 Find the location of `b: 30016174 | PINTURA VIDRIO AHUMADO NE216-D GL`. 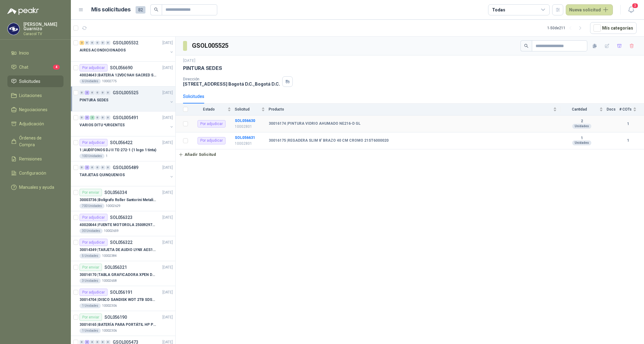

b: 30016174 | PINTURA VIDRIO AHUMADO NE216-D GL is located at coordinates (314, 124).